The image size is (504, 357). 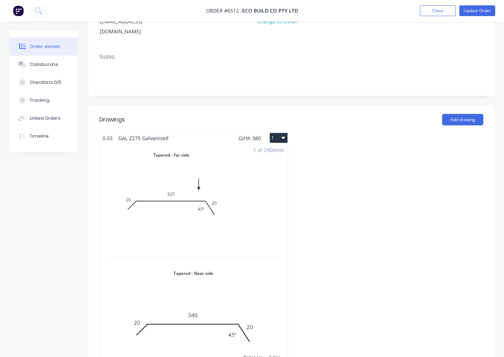 I want to click on div: Notes, so click(x=291, y=57).